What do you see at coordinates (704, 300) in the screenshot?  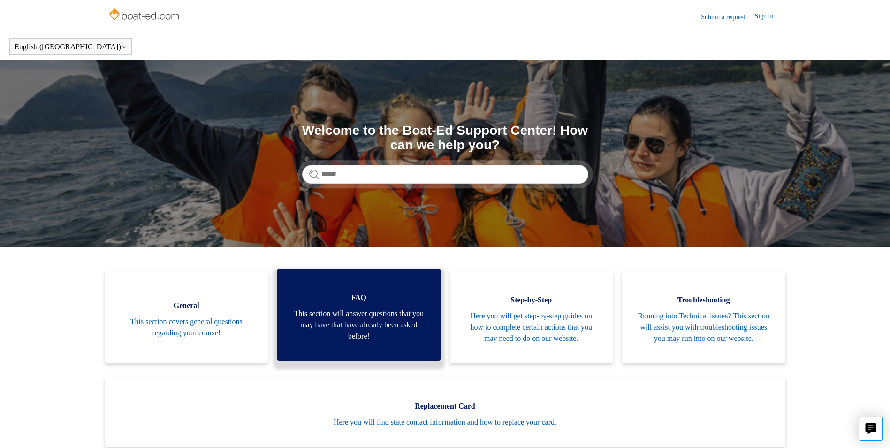 I see `span: Troubleshooting` at bounding box center [704, 300].